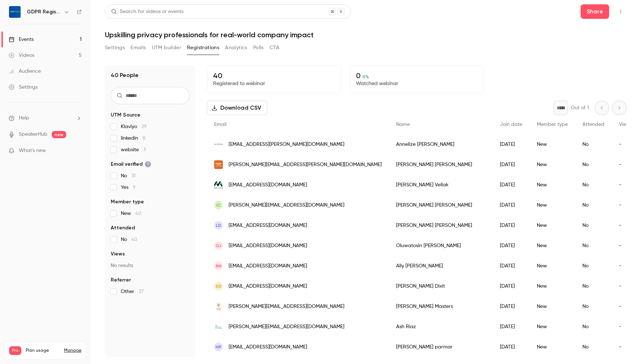 This screenshot has width=641, height=364. Describe the element at coordinates (595, 11) in the screenshot. I see `button: Share` at that location.